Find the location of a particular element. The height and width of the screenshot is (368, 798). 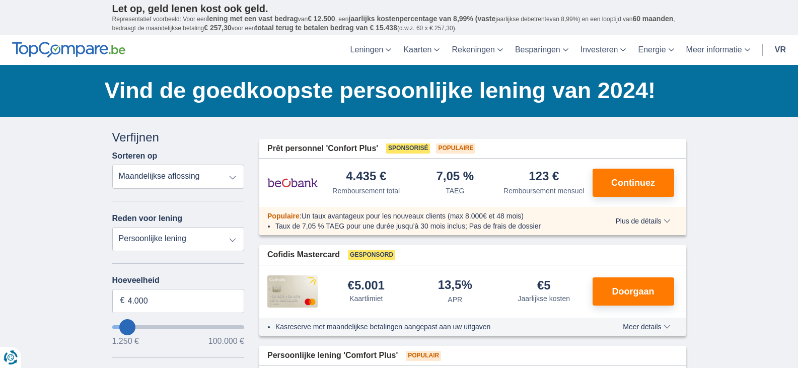

font: (d.w.z. 60 x € 257,30). is located at coordinates (427, 28).